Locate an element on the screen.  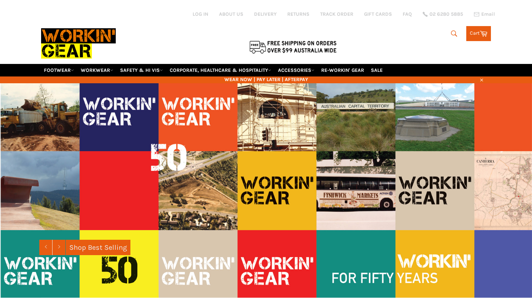
a: Email is located at coordinates (485, 14).